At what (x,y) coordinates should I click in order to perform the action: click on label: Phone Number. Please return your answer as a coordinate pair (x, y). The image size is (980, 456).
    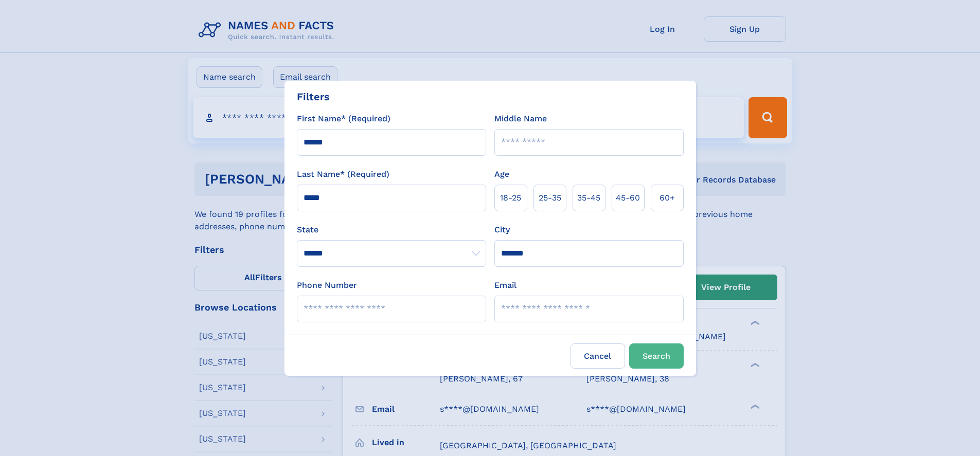
    Looking at the image, I should click on (327, 285).